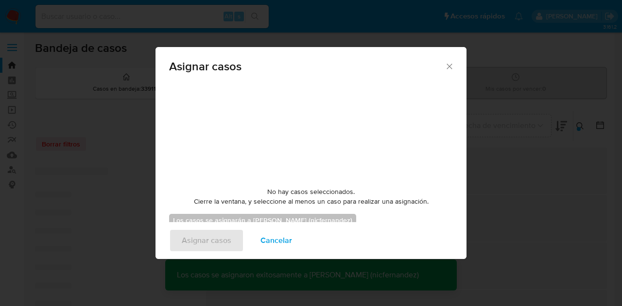 This screenshot has height=306, width=622. What do you see at coordinates (449, 66) in the screenshot?
I see `button: Cerrar ventana` at bounding box center [449, 66].